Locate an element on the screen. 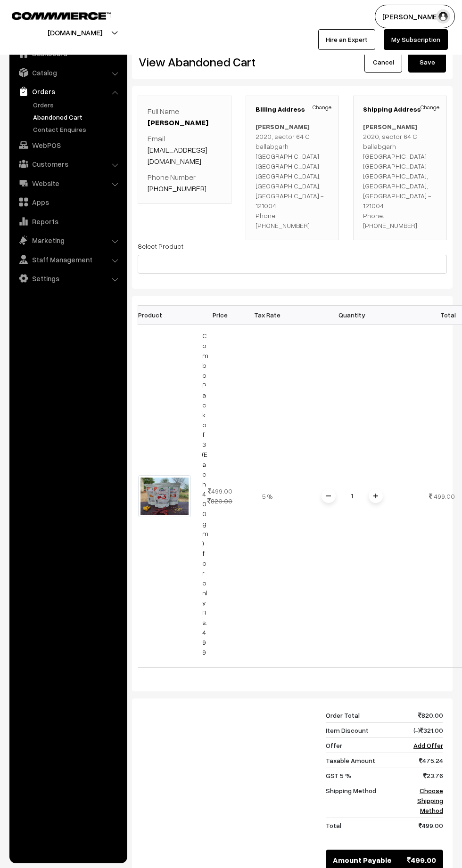 The width and height of the screenshot is (462, 868). p: Full Name is located at coordinates (184, 117).